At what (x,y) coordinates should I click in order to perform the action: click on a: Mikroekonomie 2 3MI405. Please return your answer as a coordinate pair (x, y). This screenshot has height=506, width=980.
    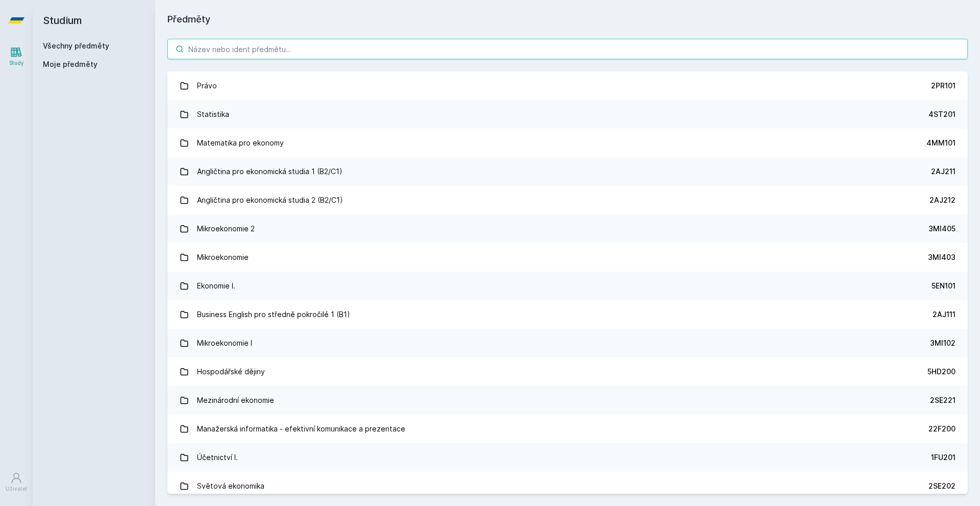
    Looking at the image, I should click on (568, 229).